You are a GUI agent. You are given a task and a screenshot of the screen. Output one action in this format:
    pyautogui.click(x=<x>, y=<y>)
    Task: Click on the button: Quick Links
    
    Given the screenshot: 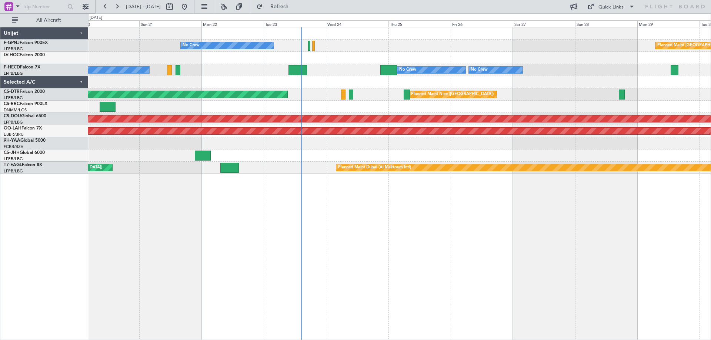 What is the action you would take?
    pyautogui.click(x=611, y=7)
    